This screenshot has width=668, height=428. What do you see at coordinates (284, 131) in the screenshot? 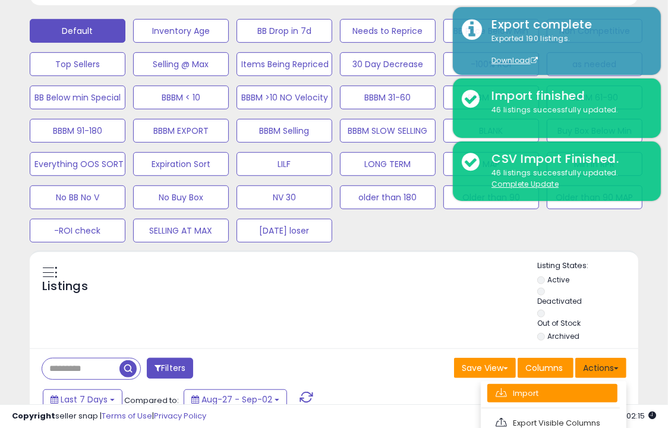
I see `button: BBBM Selling` at bounding box center [284, 131].